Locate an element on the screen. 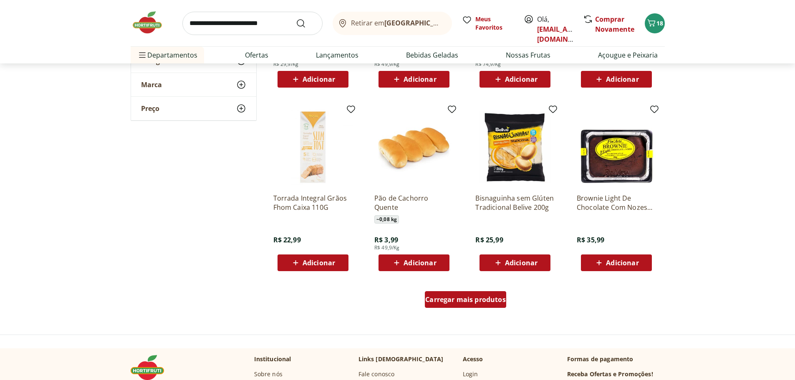  p: Bisnaguinha sem Glúten Tradicional Belive 200g is located at coordinates (515, 203).